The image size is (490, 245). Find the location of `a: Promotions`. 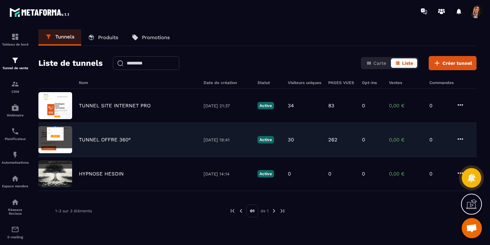

a: Promotions is located at coordinates (151, 37).